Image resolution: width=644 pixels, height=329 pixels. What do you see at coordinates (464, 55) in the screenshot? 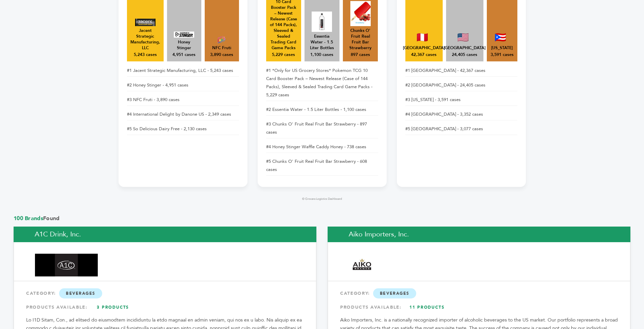
I see `div: 24,405 cases` at bounding box center [464, 55].